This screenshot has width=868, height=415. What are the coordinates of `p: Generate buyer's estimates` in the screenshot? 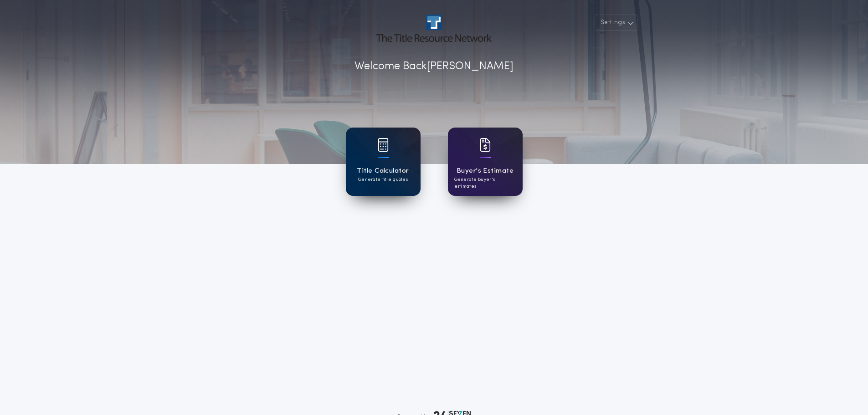 It's located at (485, 183).